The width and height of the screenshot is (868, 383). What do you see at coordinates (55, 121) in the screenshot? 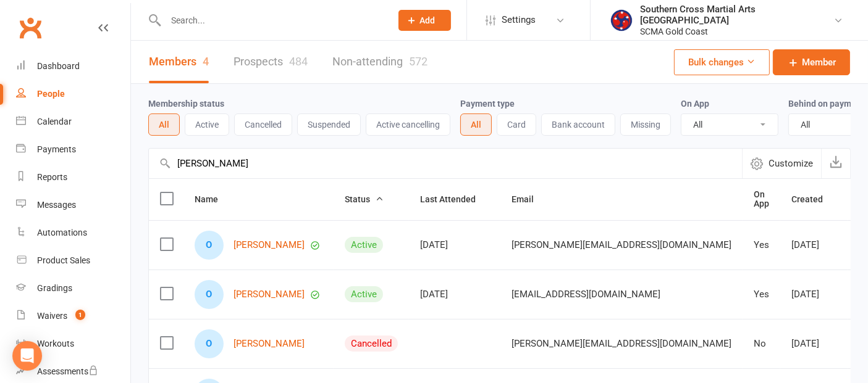
I see `div: Calendar` at bounding box center [55, 121].